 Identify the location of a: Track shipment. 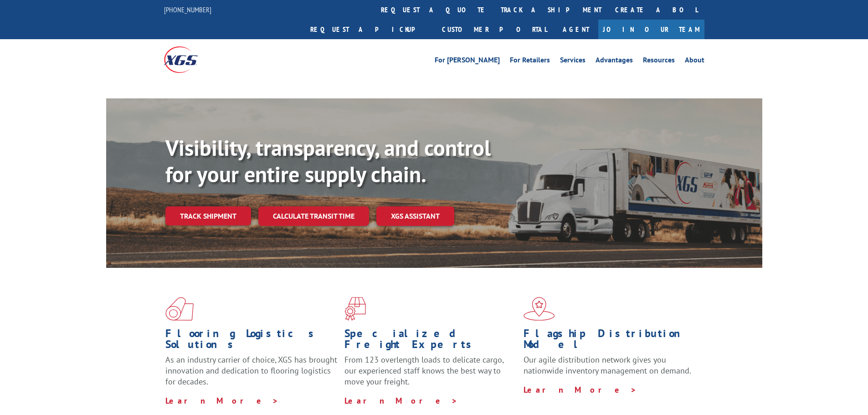
(208, 216).